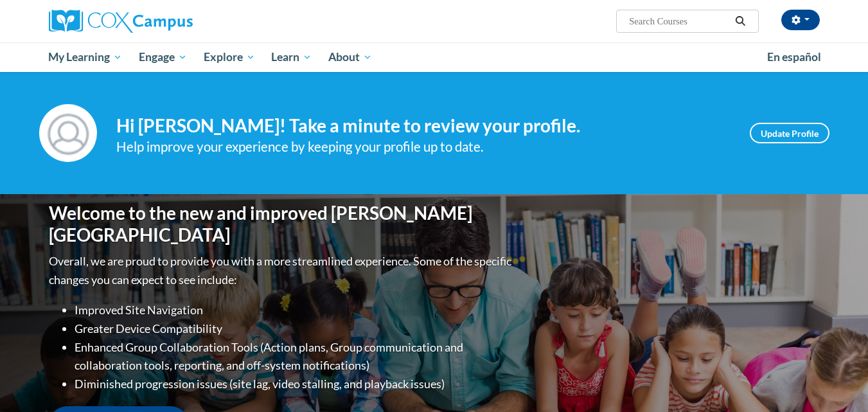 Image resolution: width=868 pixels, height=412 pixels. I want to click on img: Cox Campus, so click(121, 22).